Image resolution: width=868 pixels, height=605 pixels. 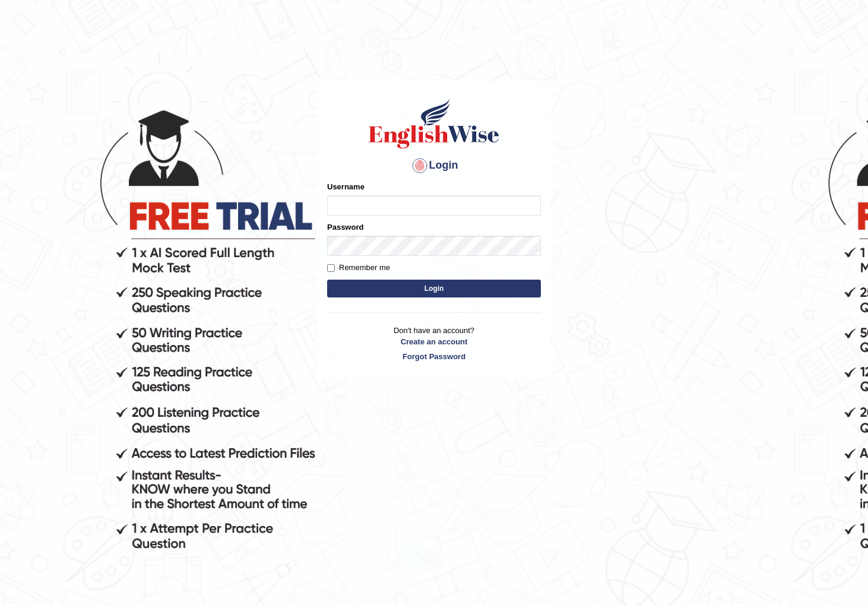 I want to click on button: Login, so click(x=434, y=288).